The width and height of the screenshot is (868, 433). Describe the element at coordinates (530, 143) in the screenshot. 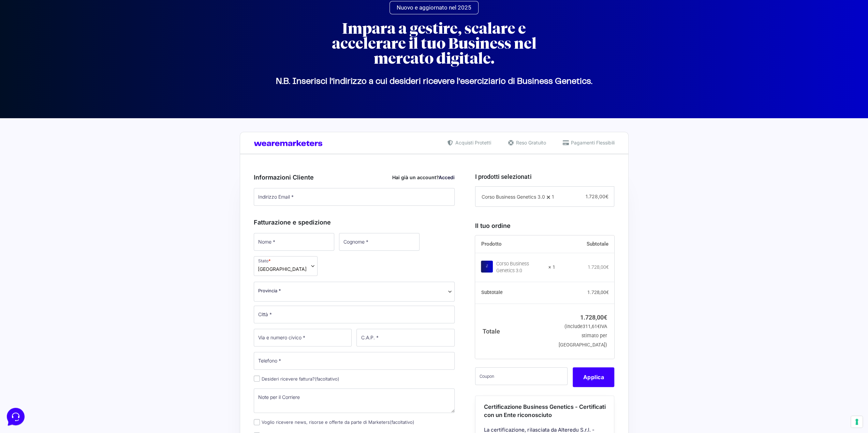

I see `span: Reso Gratuito` at that location.